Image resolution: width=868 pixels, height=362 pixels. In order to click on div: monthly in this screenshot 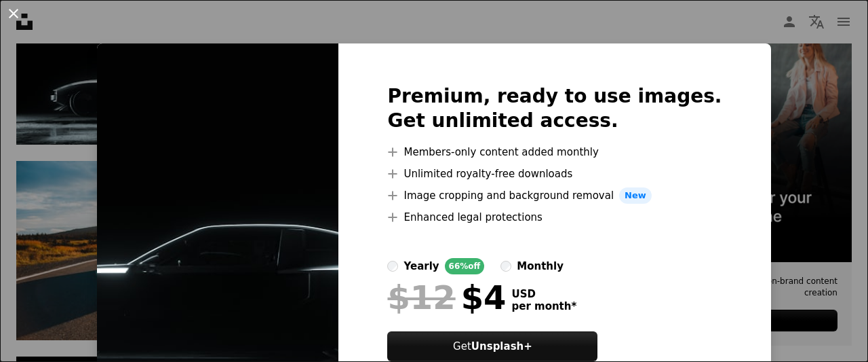, I will do `click(540, 266)`.